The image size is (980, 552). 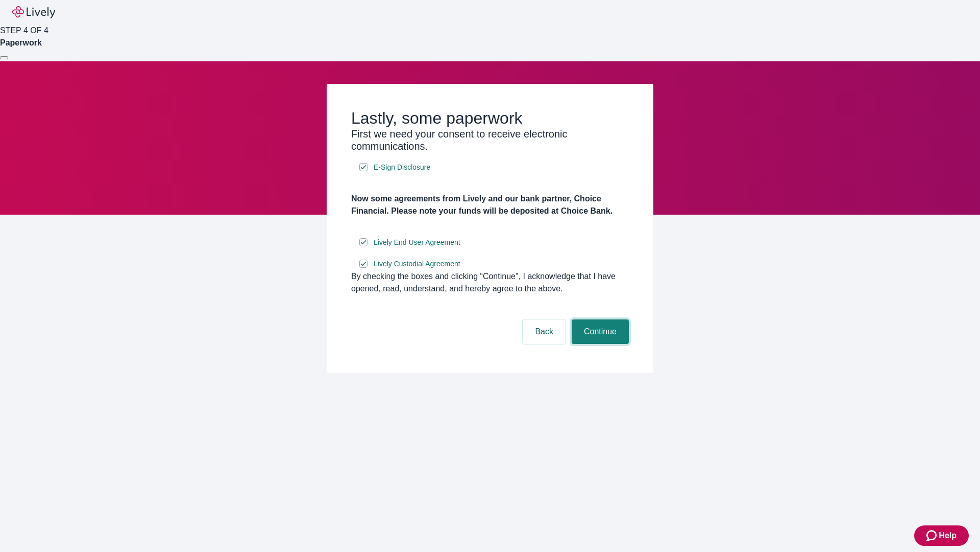 What do you see at coordinates (490, 205) in the screenshot?
I see `h4: Now some agreements from Lively and our bank partner, Choice Financial. Please note your funds wi...` at bounding box center [490, 205].